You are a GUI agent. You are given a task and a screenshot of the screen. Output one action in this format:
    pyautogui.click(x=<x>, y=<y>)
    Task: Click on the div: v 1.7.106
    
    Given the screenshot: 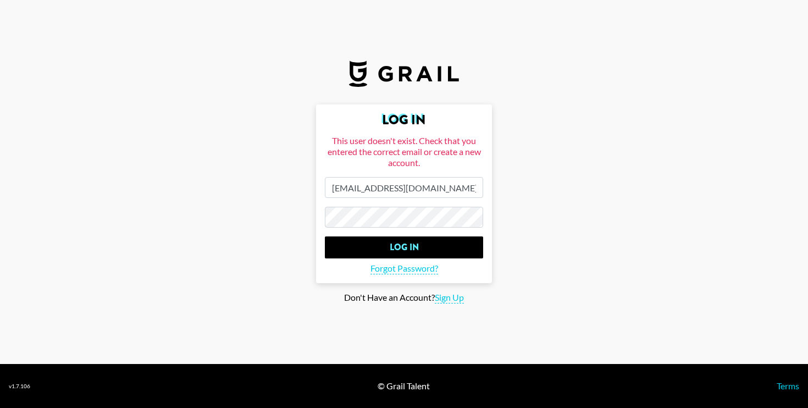 What is the action you would take?
    pyautogui.click(x=19, y=386)
    